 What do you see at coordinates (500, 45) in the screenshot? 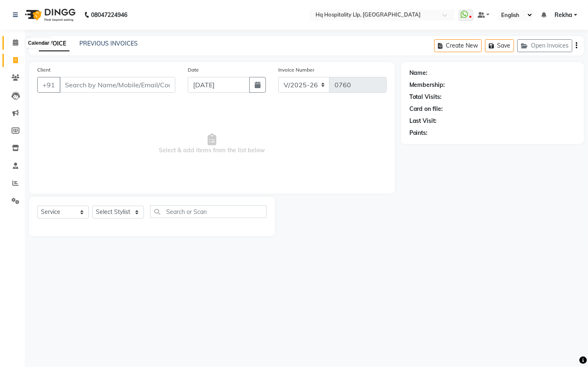
I see `button: Save` at bounding box center [500, 45].